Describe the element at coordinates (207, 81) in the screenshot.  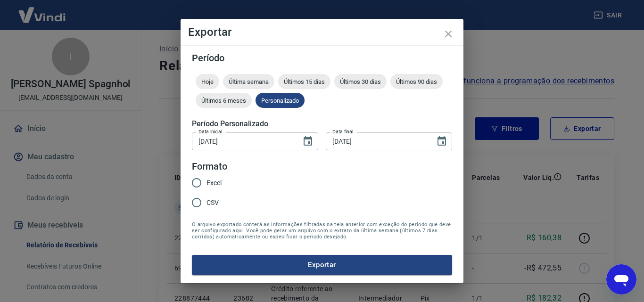
I see `span: Hoje` at that location.